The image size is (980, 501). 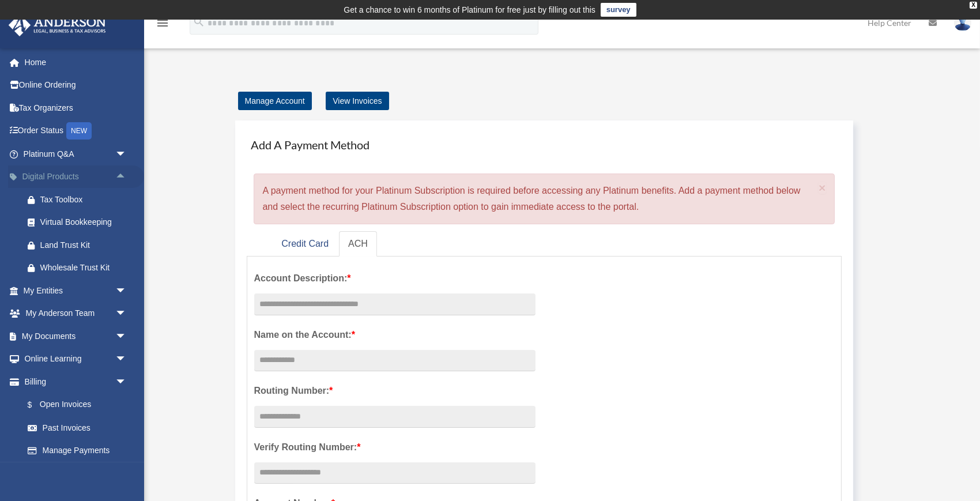 I want to click on a: Tax Toolbox, so click(x=80, y=199).